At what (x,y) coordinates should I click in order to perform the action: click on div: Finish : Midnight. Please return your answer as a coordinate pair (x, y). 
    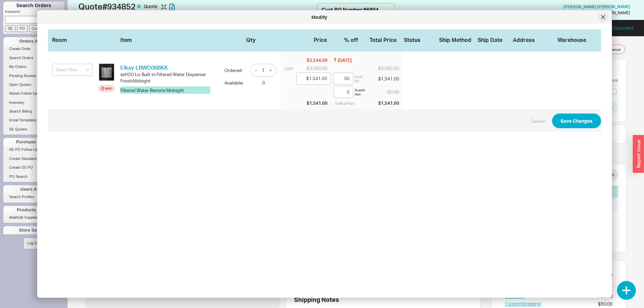
    Looking at the image, I should click on (169, 81).